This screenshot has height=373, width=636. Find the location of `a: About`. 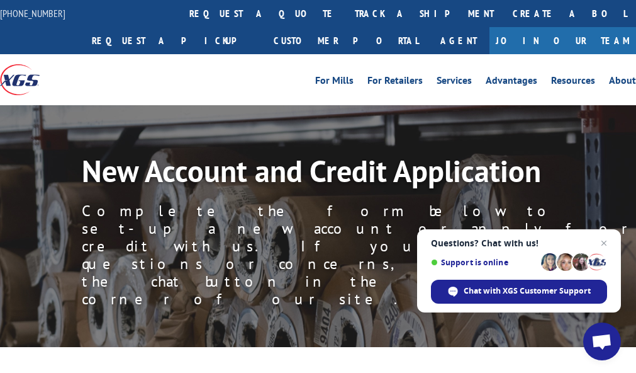

a: About is located at coordinates (622, 82).